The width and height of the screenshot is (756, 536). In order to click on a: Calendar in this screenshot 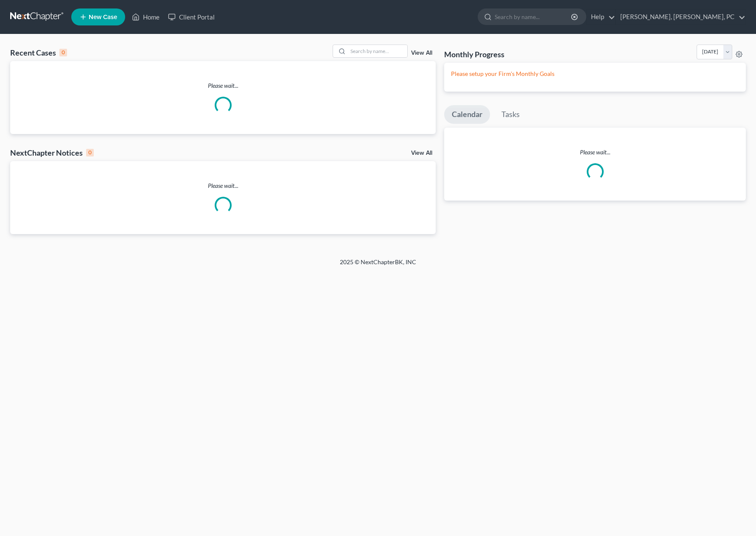, I will do `click(467, 115)`.